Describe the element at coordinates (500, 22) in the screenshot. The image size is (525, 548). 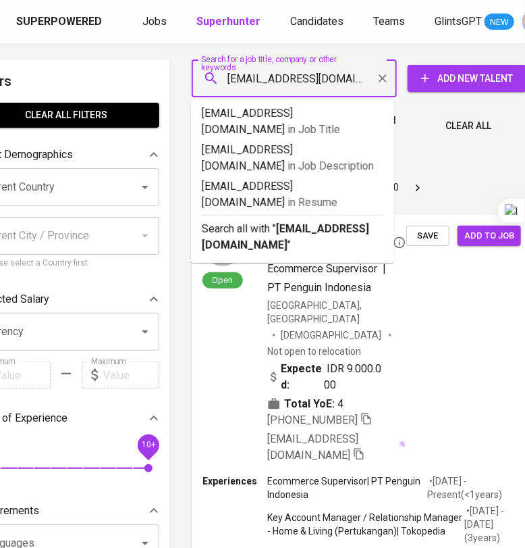
I see `span: NEW` at that location.